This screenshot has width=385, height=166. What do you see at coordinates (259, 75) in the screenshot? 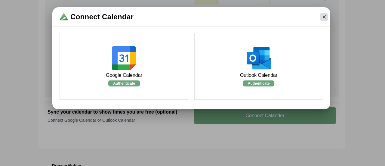
I see `h1: Outlook Calendar` at bounding box center [259, 75].